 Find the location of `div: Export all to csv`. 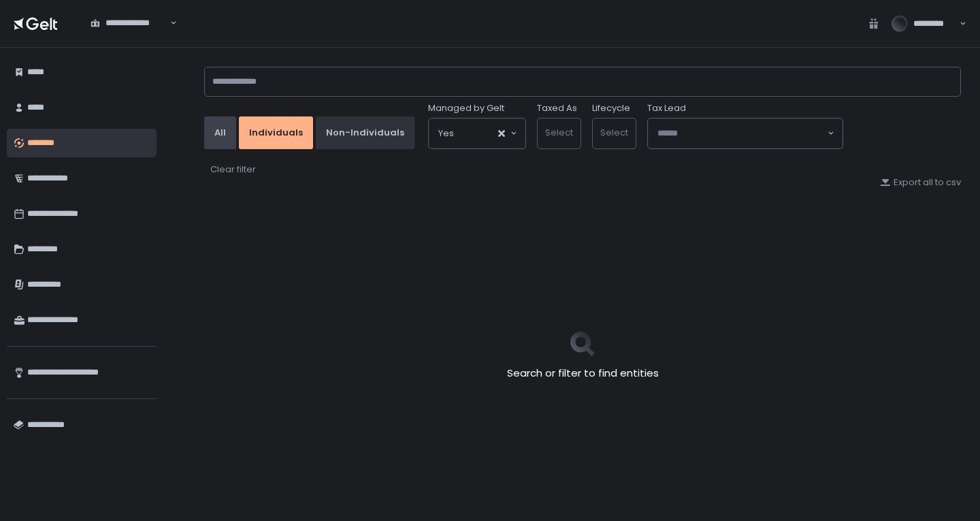

div: Export all to csv is located at coordinates (920, 182).